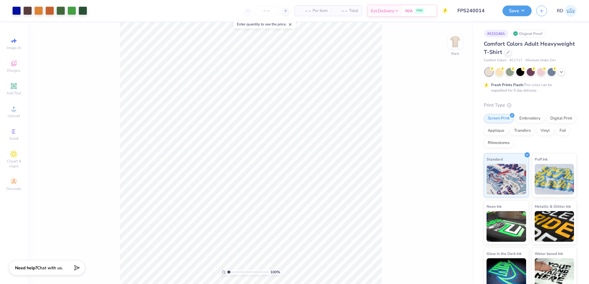 This screenshot has width=589, height=284. What do you see at coordinates (494, 206) in the screenshot?
I see `span: Neon Ink` at bounding box center [494, 206].